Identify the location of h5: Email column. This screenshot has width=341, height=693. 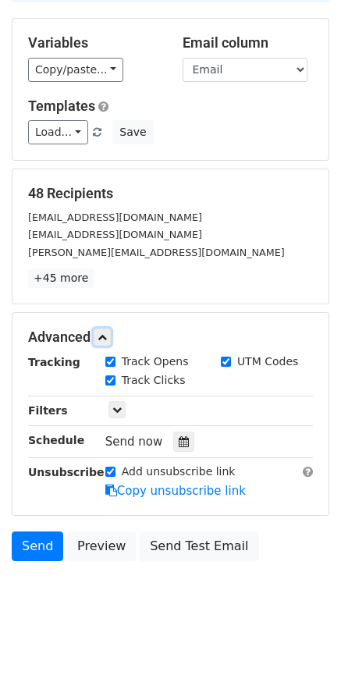
(248, 43).